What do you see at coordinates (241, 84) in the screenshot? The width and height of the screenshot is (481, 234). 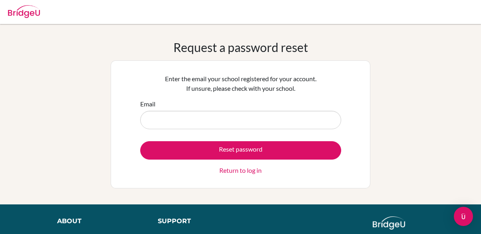 I see `p: Enter the email your school registered for your account. If unsure, please check with your school.` at bounding box center [241, 84].